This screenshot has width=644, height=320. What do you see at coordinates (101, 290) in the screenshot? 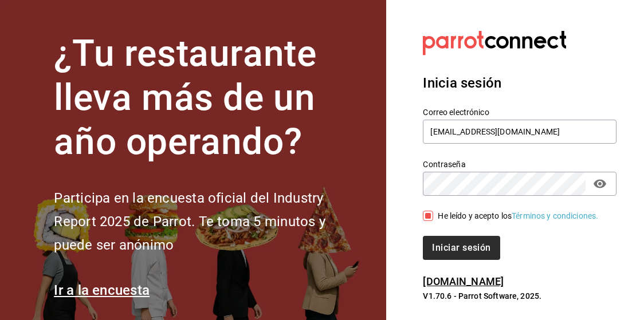
I see `a: Ir a la encuesta` at bounding box center [101, 290].